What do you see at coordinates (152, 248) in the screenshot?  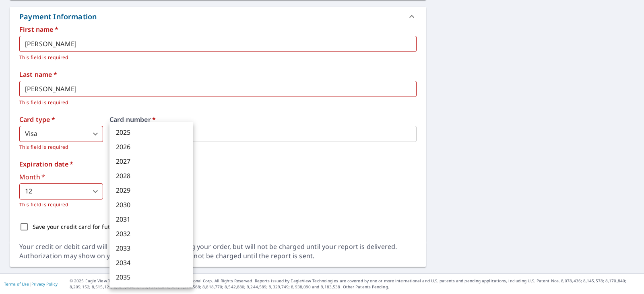 I see `li: 2033` at bounding box center [152, 248].